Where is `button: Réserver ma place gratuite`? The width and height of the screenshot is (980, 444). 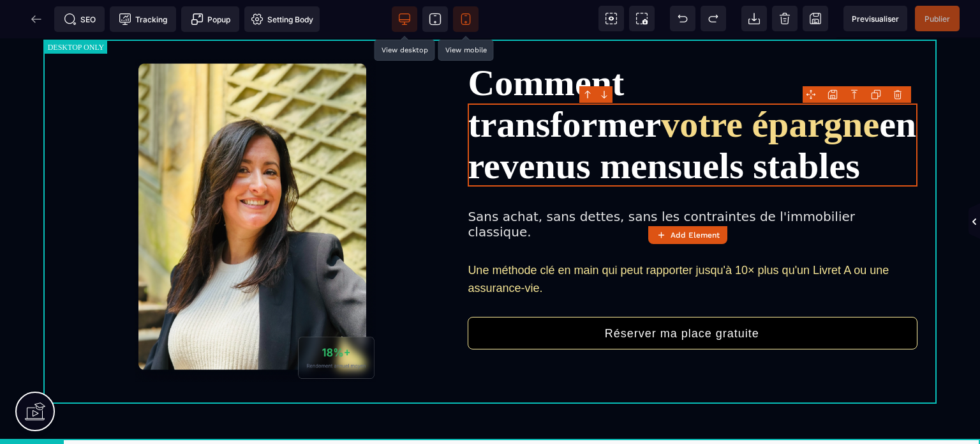 button: Réserver ma place gratuite is located at coordinates (692, 294).